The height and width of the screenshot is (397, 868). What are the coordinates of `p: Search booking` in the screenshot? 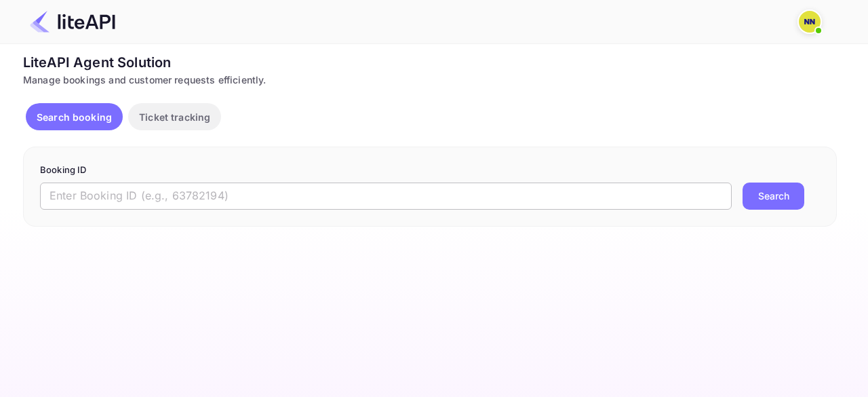 It's located at (74, 117).